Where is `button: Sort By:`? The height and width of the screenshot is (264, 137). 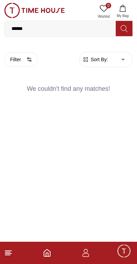 button: Sort By: is located at coordinates (95, 59).